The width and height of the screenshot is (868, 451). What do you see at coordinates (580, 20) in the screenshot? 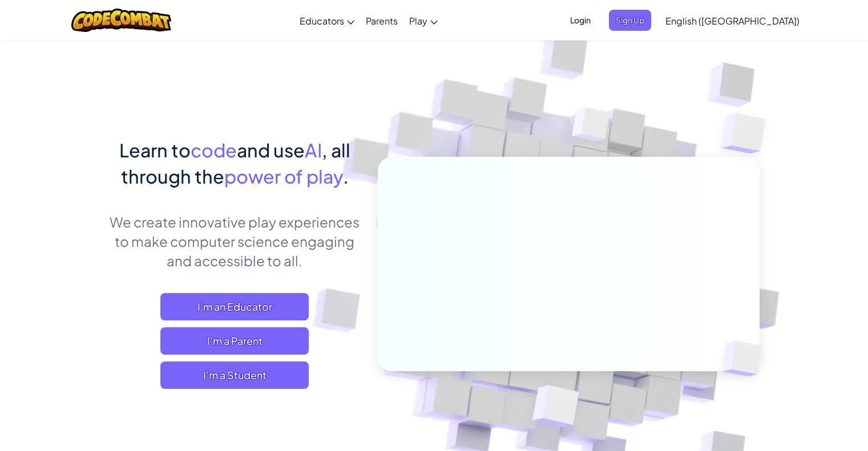
I see `button: Login` at bounding box center [580, 20].